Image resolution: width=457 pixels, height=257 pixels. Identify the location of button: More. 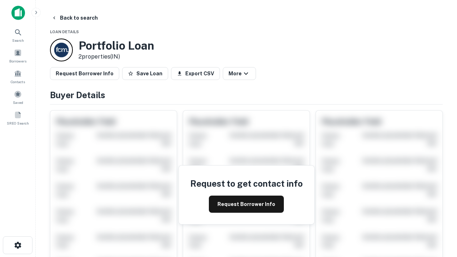
(239, 74).